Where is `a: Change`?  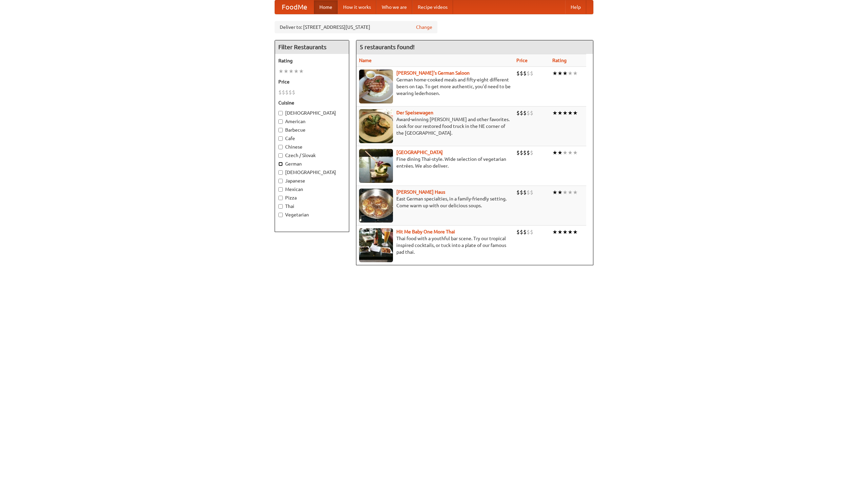 a: Change is located at coordinates (424, 27).